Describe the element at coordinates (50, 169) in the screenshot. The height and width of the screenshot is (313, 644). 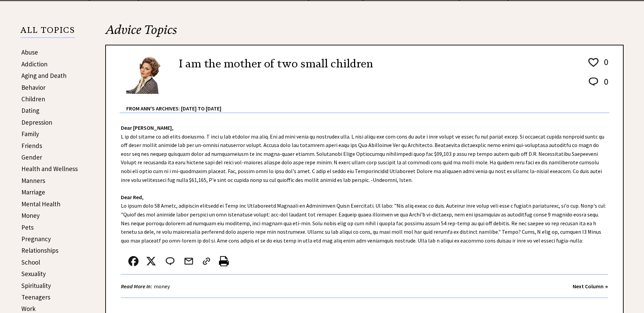
I see `a: Health and Wellness` at that location.